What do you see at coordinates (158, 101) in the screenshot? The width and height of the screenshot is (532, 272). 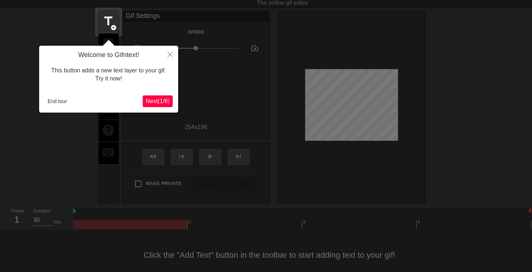 I see `button: Next` at bounding box center [158, 101].